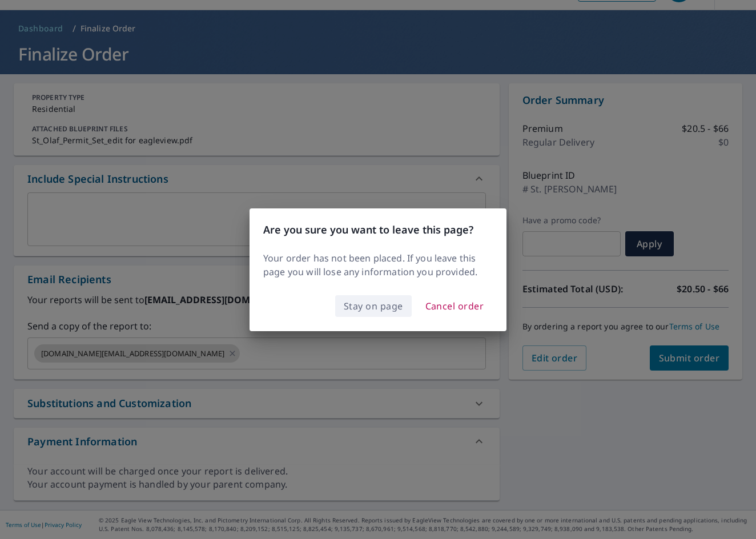 The image size is (756, 539). What do you see at coordinates (373, 306) in the screenshot?
I see `button: Stay on page` at bounding box center [373, 306].